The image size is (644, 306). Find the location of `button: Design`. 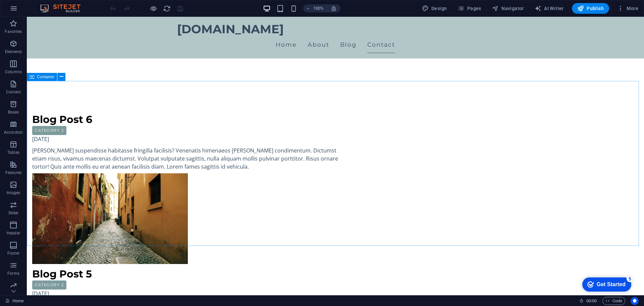

button: Design is located at coordinates (434, 8).